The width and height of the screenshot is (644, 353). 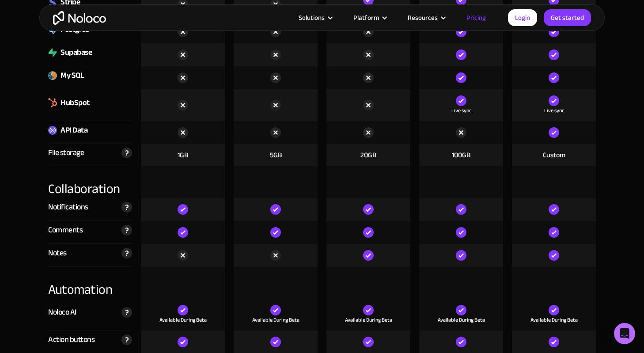 What do you see at coordinates (68, 207) in the screenshot?
I see `div: Notifications` at bounding box center [68, 207].